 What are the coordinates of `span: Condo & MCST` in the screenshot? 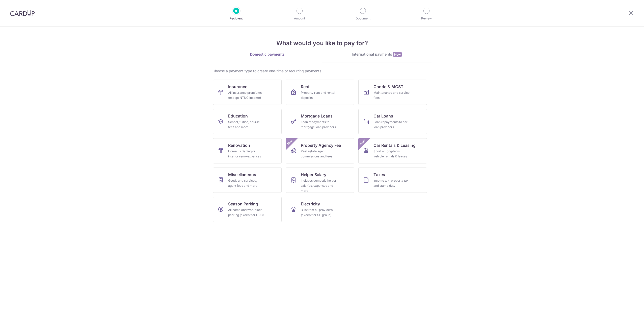 It's located at (389, 87).